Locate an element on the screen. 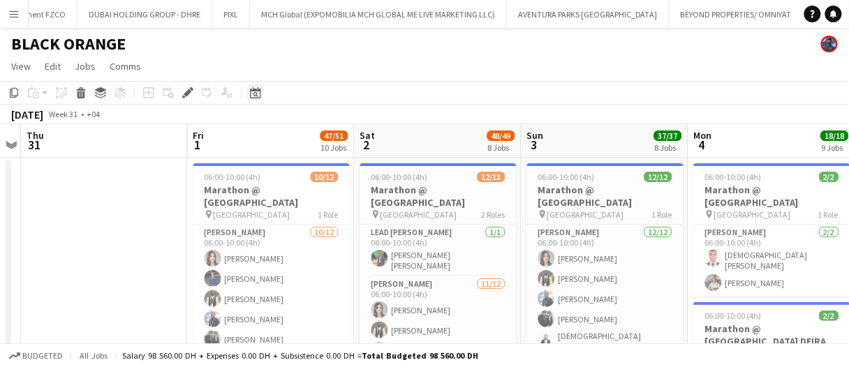 The image size is (849, 367). span: 12/12 is located at coordinates (658, 177).